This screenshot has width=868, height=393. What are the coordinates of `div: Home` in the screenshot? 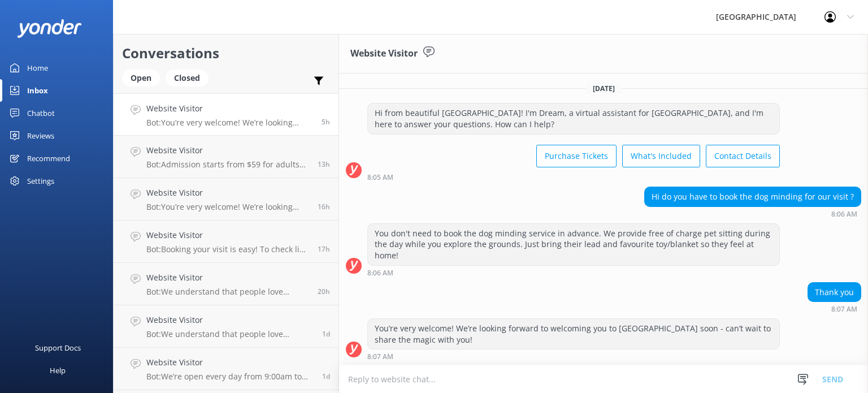 It's located at (37, 68).